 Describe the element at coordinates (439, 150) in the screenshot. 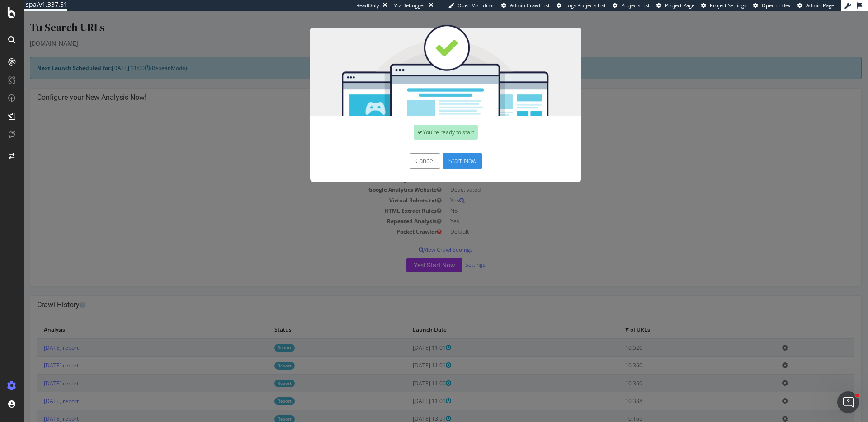

I see `button: Start Now` at that location.